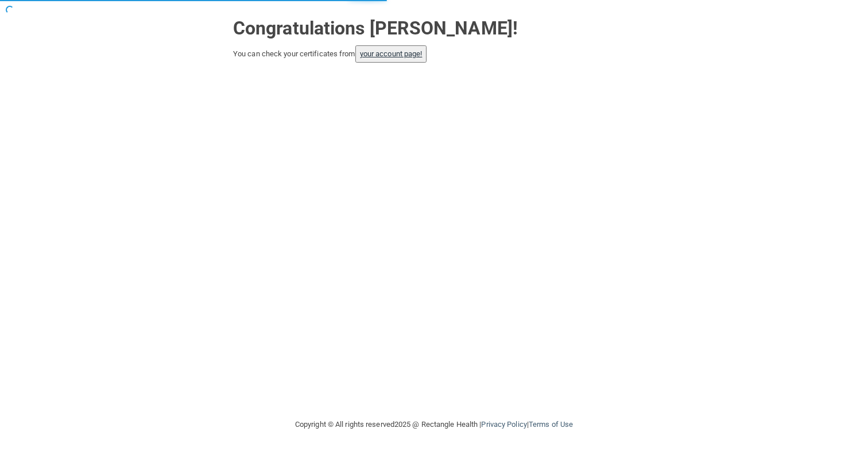 The image size is (868, 455). Describe the element at coordinates (503, 424) in the screenshot. I see `a: Privacy Policy` at that location.